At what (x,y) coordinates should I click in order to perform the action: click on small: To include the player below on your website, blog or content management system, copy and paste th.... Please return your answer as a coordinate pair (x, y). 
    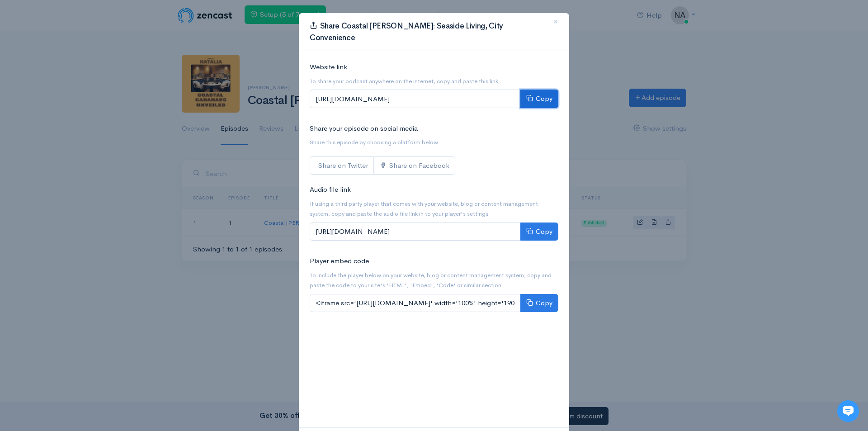
    Looking at the image, I should click on (431, 280).